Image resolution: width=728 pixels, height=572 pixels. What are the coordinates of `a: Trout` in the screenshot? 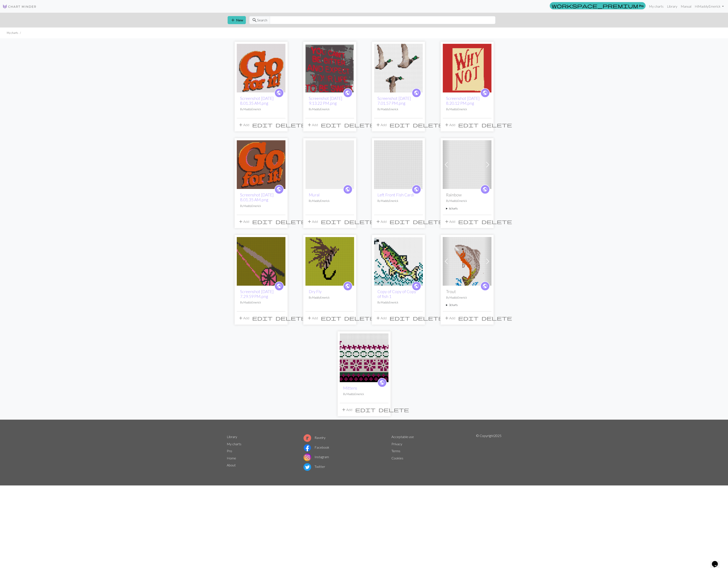 It's located at (467, 261).